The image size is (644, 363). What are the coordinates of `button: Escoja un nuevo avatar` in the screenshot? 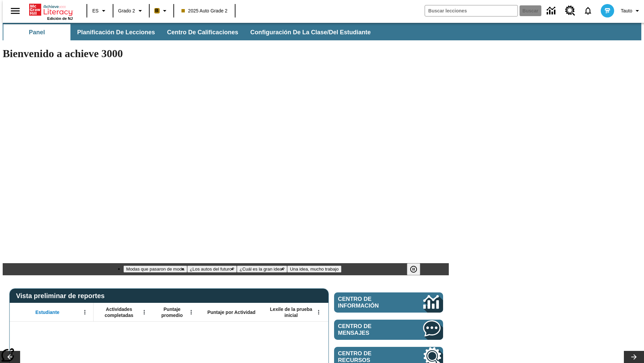 It's located at (607, 11).